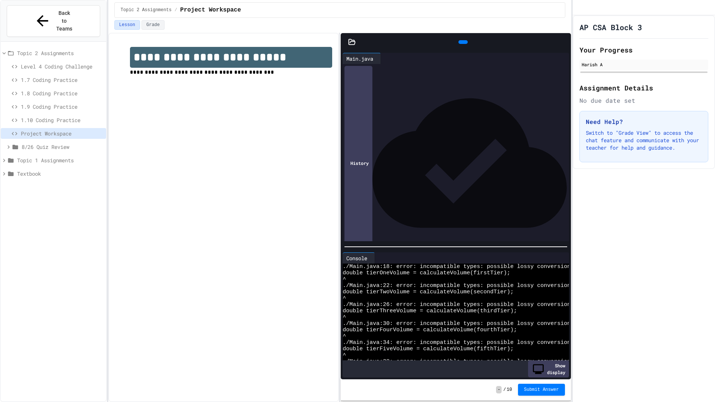 This screenshot has width=715, height=402. I want to click on span: Level 4 Coding Challenge, so click(62, 66).